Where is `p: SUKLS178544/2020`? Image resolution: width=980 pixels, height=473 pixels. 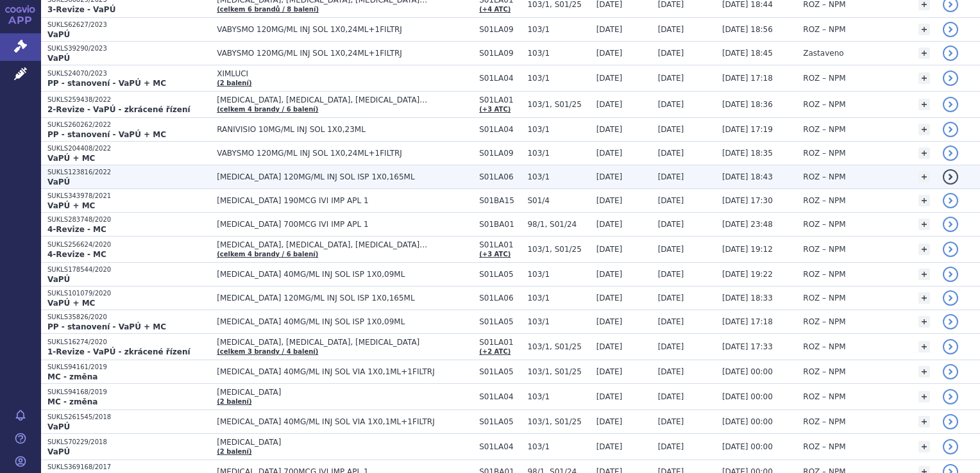 p: SUKLS178544/2020 is located at coordinates (129, 270).